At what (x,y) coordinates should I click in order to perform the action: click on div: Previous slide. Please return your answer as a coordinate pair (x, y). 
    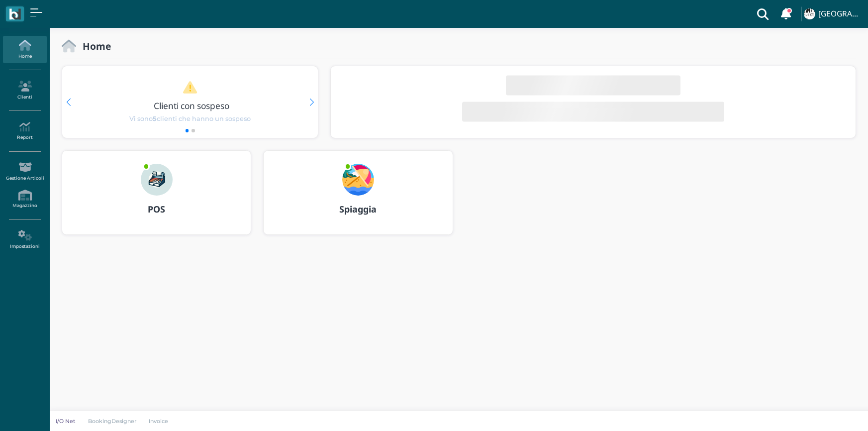
    Looking at the image, I should click on (68, 102).